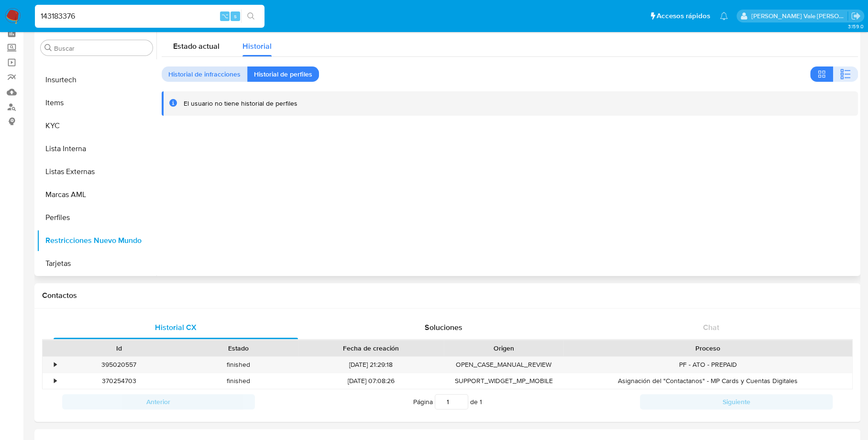 The image size is (868, 440). I want to click on button: KYC, so click(97, 126).